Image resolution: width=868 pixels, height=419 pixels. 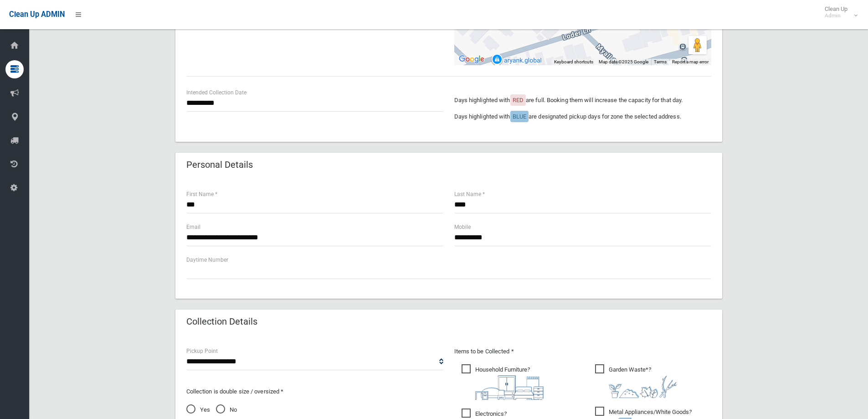 I want to click on button: Keyboard shortcuts, so click(x=574, y=62).